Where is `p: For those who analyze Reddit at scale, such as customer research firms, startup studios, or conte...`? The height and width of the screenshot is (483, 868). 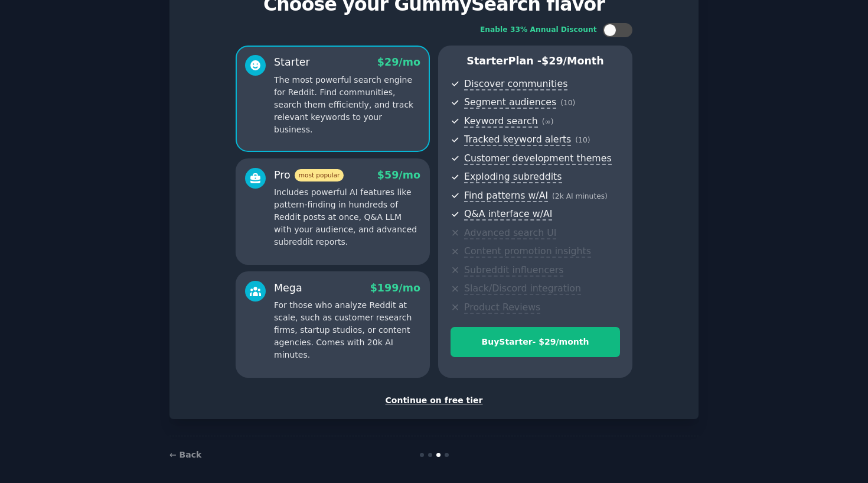 p: For those who analyze Reddit at scale, such as customer research firms, startup studios, or conte... is located at coordinates (347, 330).